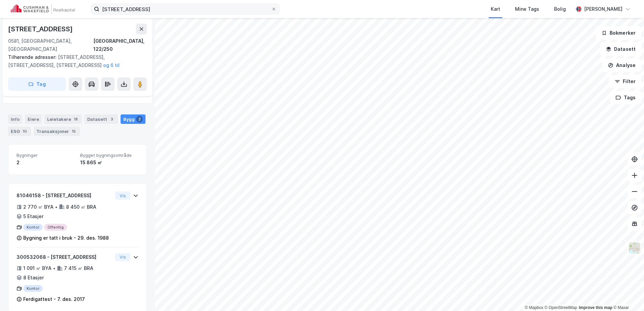 The image size is (644, 311). I want to click on div: 2 770 ㎡ BYA, so click(38, 207).